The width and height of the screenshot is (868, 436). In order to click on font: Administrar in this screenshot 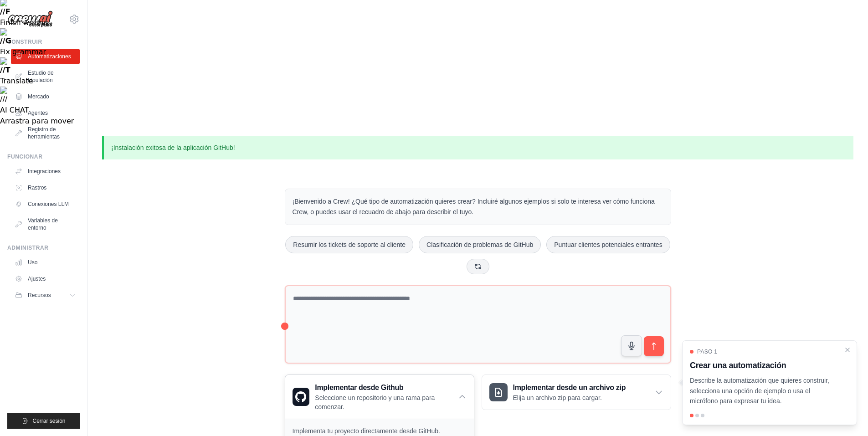, I will do `click(28, 247)`.